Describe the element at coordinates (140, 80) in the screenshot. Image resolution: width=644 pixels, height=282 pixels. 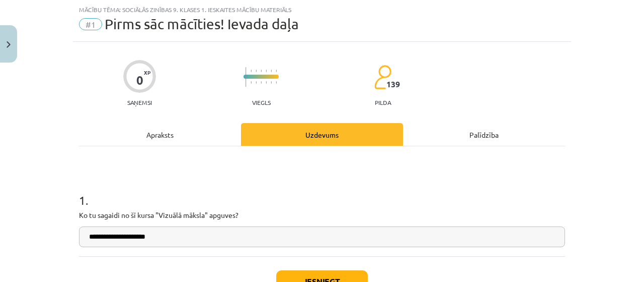
I see `div: 0` at that location.